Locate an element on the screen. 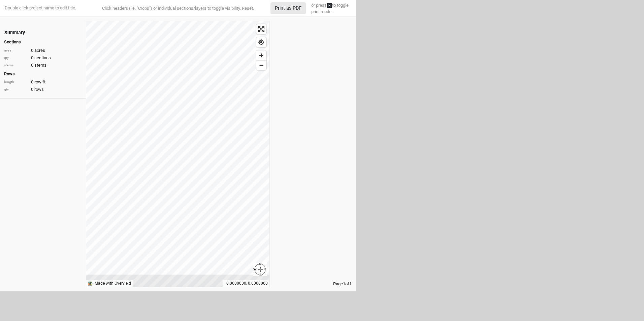  span: row ft is located at coordinates (40, 82).